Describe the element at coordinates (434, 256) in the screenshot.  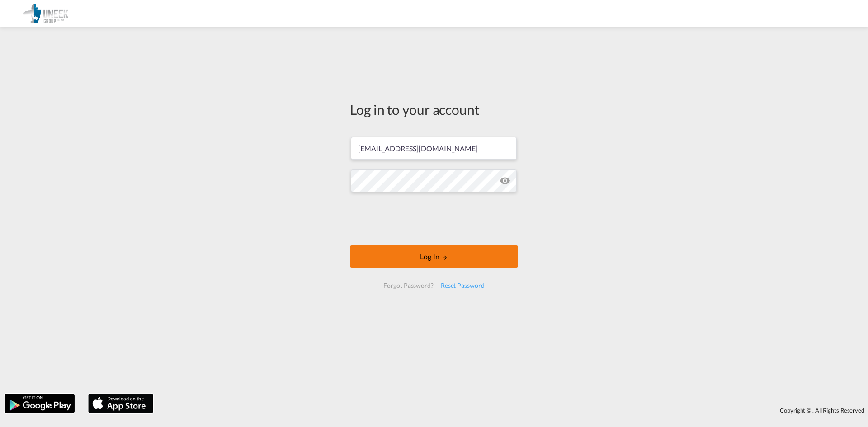
I see `button: LOGIN` at that location.